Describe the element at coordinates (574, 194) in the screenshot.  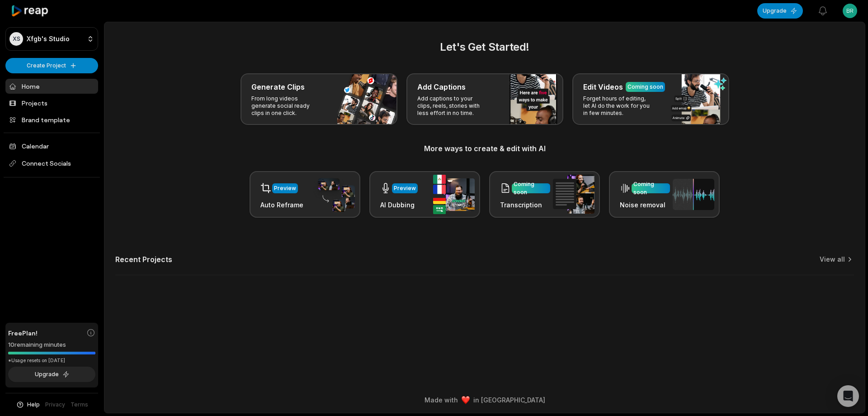
I see `img: transcription.png` at that location.